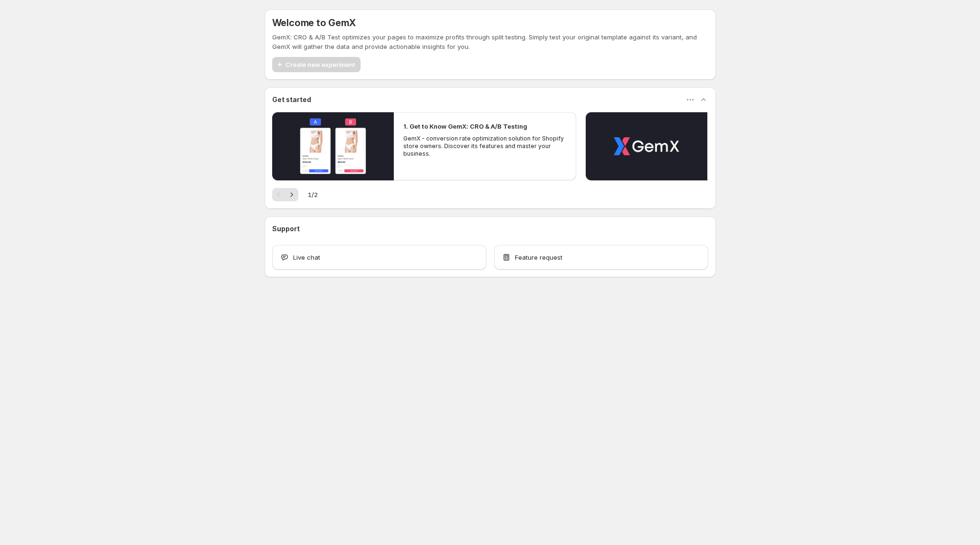 The height and width of the screenshot is (545, 980). What do you see at coordinates (285, 229) in the screenshot?
I see `h3: Support` at bounding box center [285, 229].